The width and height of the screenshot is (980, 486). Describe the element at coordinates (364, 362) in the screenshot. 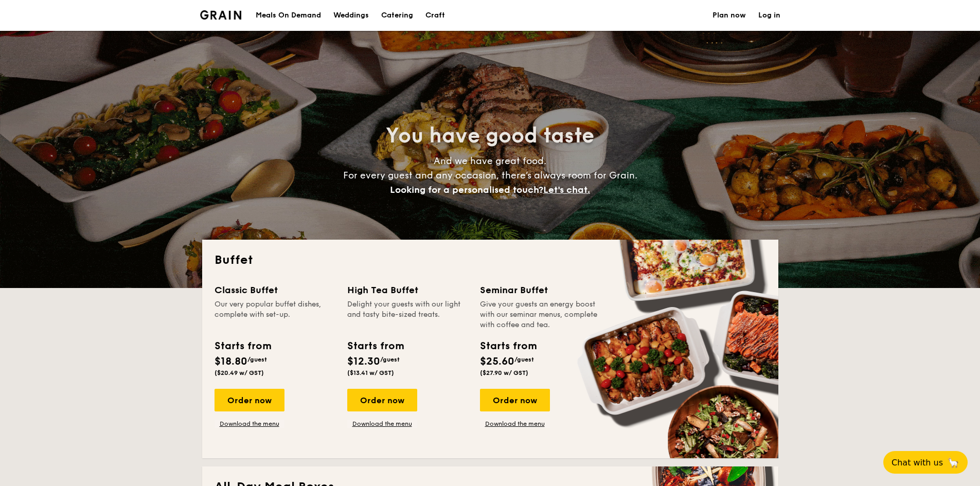

I see `span: $12.30` at that location.